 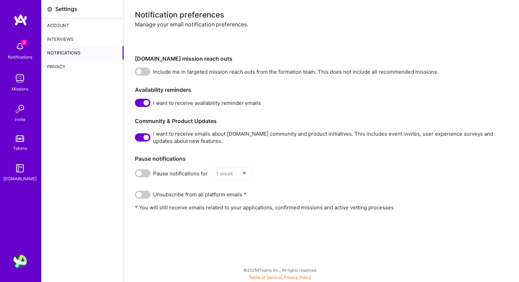 I want to click on div: Invite, so click(x=20, y=119).